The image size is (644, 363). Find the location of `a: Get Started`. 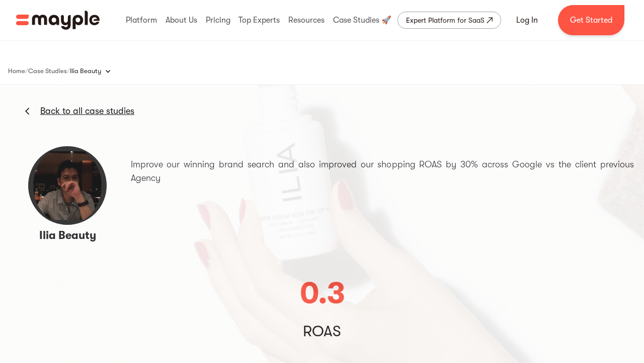

a: Get Started is located at coordinates (592, 20).